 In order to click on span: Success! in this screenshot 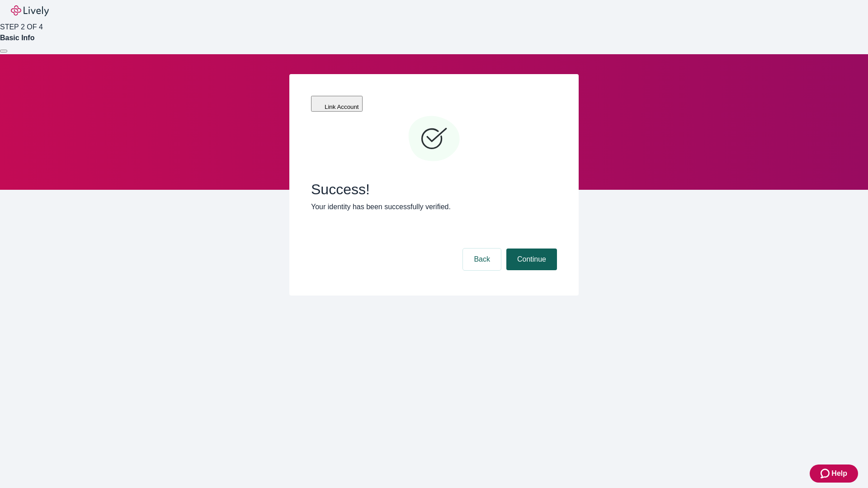, I will do `click(434, 189)`.